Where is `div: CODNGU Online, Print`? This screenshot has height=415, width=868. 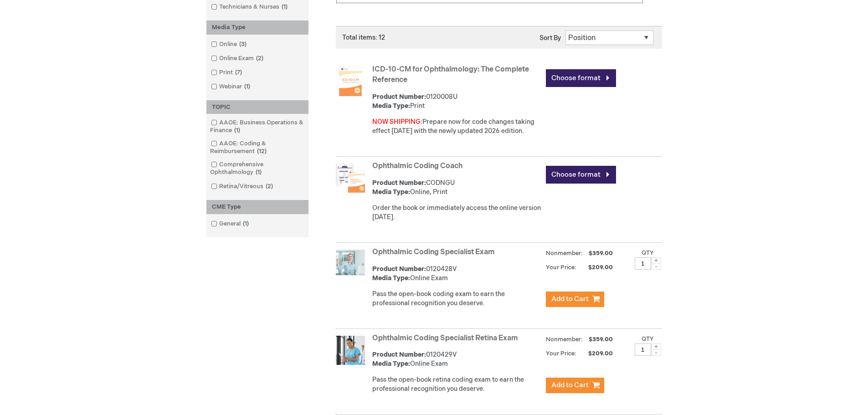
div: CODNGU Online, Print is located at coordinates (457, 188).